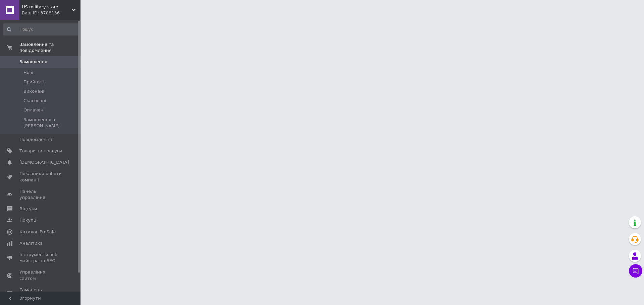  Describe the element at coordinates (38, 232) in the screenshot. I see `span: Каталог ProSale` at that location.